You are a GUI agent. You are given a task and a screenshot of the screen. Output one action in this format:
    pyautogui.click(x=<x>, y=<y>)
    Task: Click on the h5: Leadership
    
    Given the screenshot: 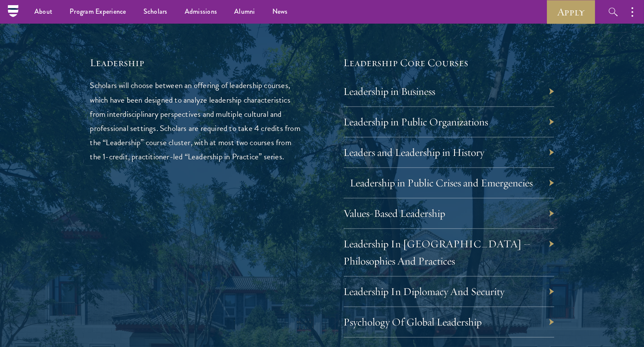 What is the action you would take?
    pyautogui.click(x=195, y=63)
    